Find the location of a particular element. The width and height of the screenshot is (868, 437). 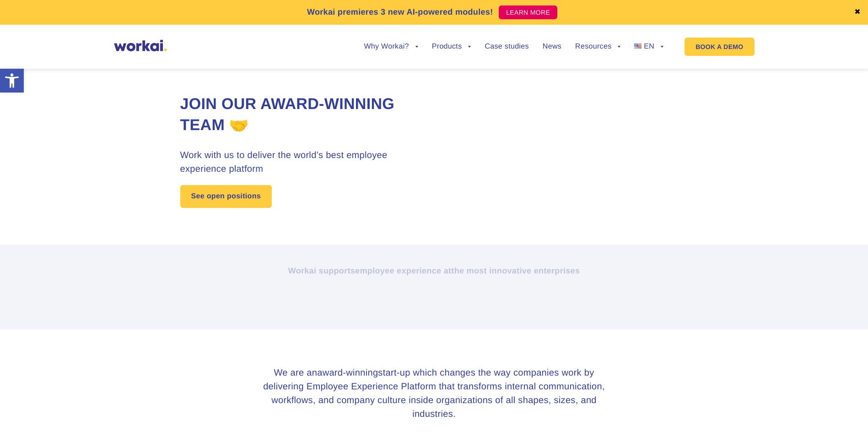

a: Case studies is located at coordinates (507, 47).